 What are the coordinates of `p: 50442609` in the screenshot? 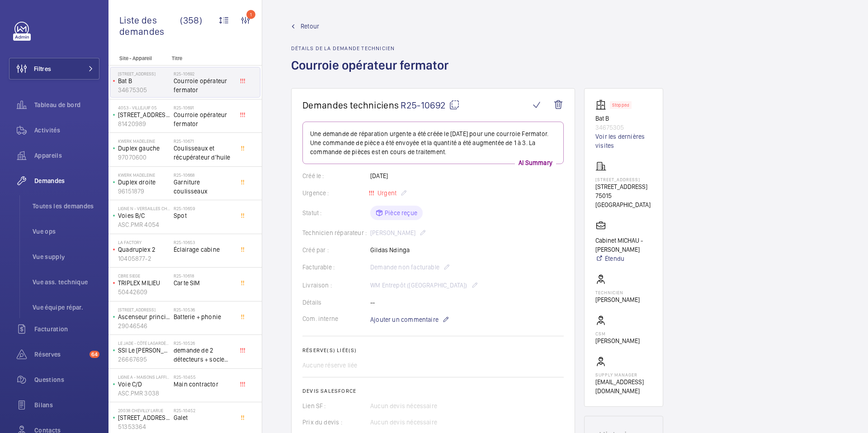 It's located at (144, 292).